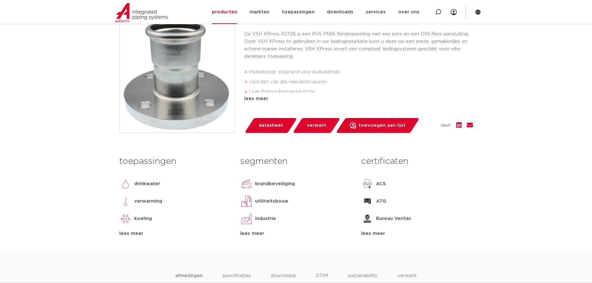  What do you see at coordinates (177, 75) in the screenshot?
I see `img: Product Image for VSH XPress RVS flenskoppeling PN10/16 108 DN100` at bounding box center [177, 75].